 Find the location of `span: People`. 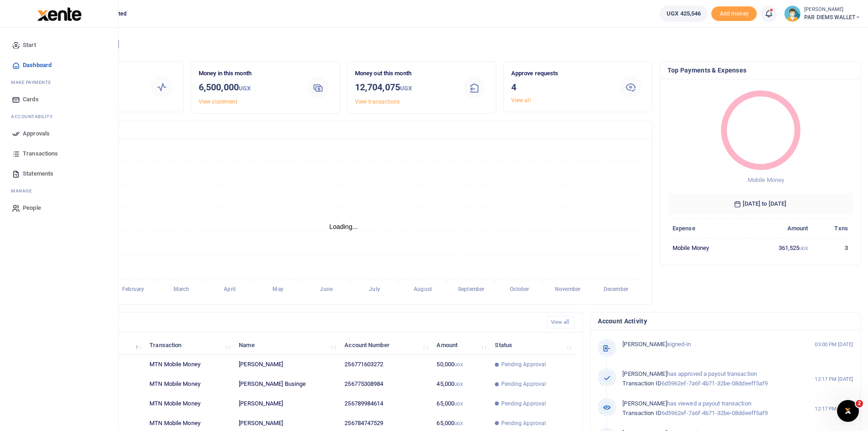

span: People is located at coordinates (32, 208).